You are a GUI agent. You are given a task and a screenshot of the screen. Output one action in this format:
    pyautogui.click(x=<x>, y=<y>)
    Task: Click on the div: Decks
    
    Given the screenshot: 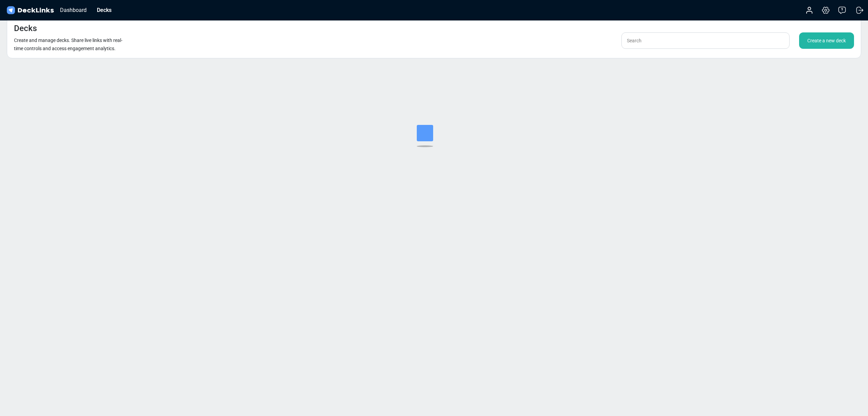 What is the action you would take?
    pyautogui.click(x=104, y=10)
    